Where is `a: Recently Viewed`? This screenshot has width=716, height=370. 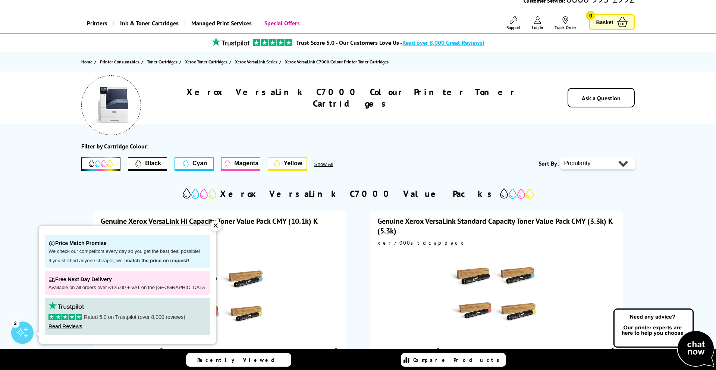
a: Recently Viewed is located at coordinates (239, 360).